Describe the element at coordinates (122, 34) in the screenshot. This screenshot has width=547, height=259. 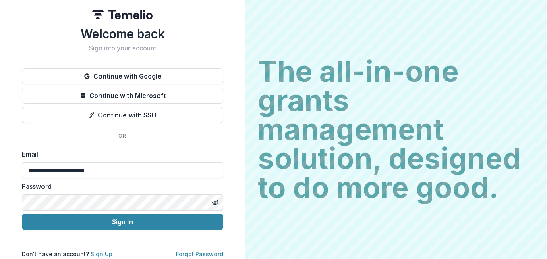
I see `h1: Welcome back` at that location.